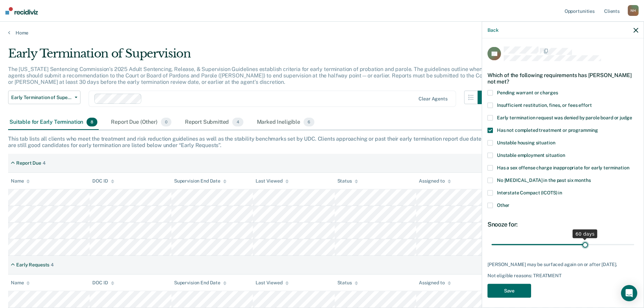  I want to click on div: Marked Ineligible, so click(286, 123).